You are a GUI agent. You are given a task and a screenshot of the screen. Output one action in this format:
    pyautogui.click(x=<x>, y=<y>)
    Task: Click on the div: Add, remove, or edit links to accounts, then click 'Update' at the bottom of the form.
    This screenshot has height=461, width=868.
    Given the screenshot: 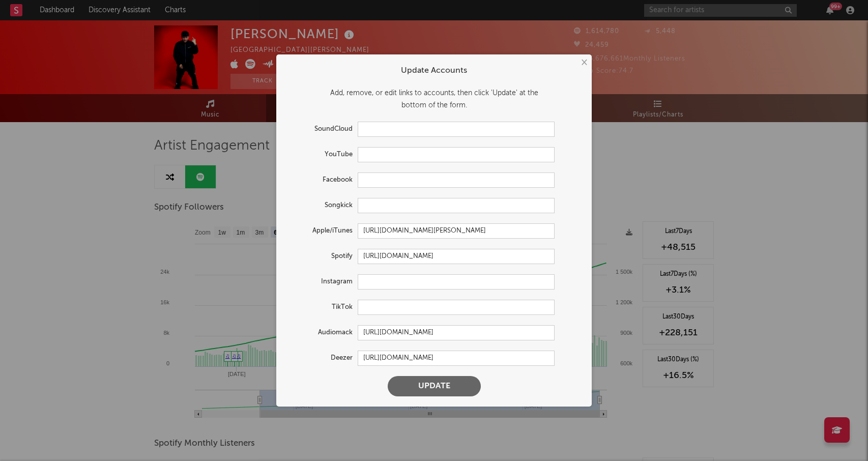 What is the action you would take?
    pyautogui.click(x=434, y=99)
    